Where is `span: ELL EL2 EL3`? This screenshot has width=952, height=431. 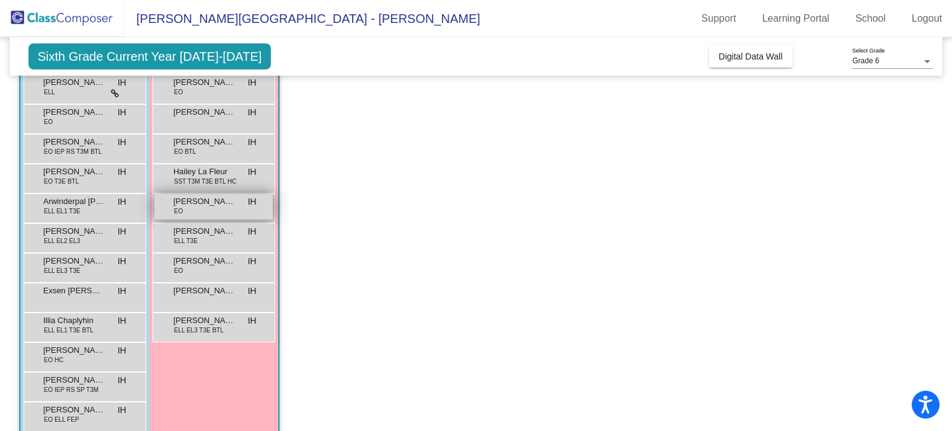
span: ELL EL2 EL3 is located at coordinates (62, 241).